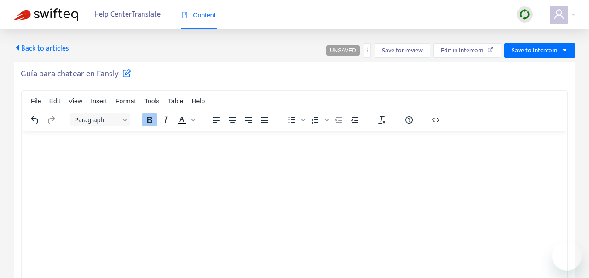 The width and height of the screenshot is (589, 278). What do you see at coordinates (559, 14) in the screenshot?
I see `span: user` at bounding box center [559, 14].